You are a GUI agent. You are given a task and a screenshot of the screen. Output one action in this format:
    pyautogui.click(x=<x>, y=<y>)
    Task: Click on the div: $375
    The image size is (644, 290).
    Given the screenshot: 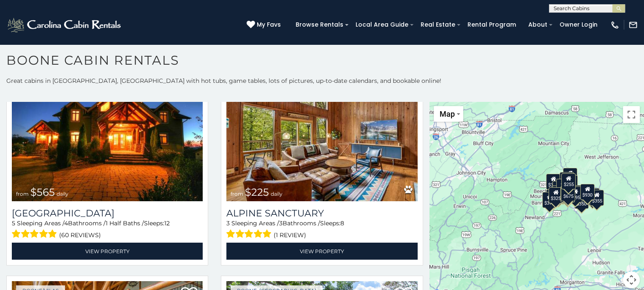 What is the action you would take?
    pyautogui.click(x=549, y=200)
    